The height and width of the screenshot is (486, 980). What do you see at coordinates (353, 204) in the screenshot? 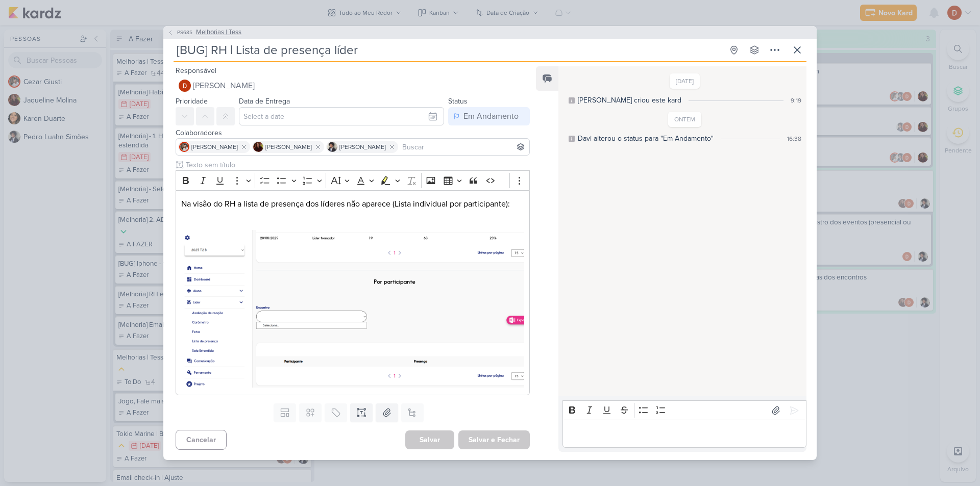
I see `p: Na visão do RH a lista de presença dos líderes não aparece (Lista individual por participante):` at bounding box center [353, 204].